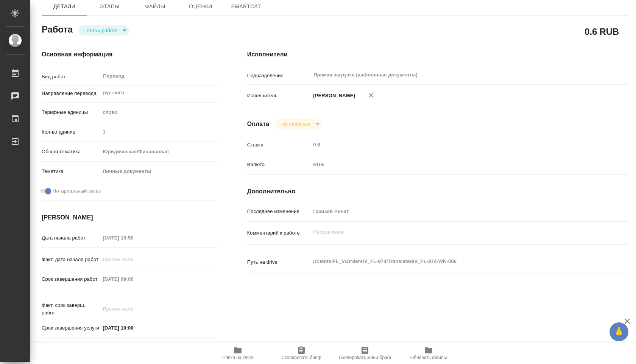 This screenshot has width=636, height=364. What do you see at coordinates (71, 77) in the screenshot?
I see `p: Вид работ` at bounding box center [71, 77].